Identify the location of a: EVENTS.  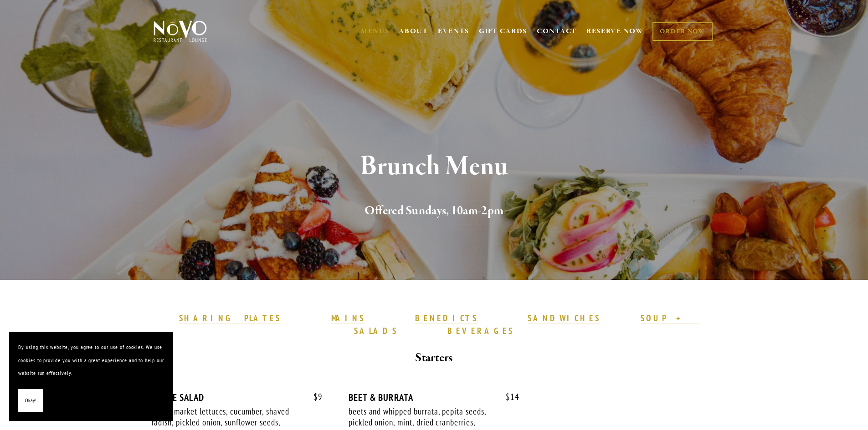
(453, 32).